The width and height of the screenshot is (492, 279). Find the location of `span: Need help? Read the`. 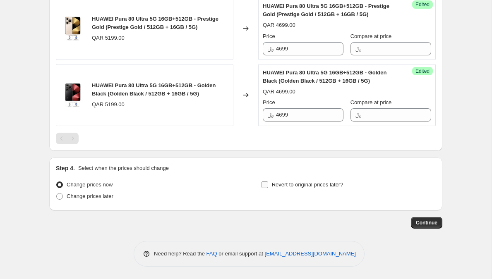

span: Need help? Read the is located at coordinates (180, 253).